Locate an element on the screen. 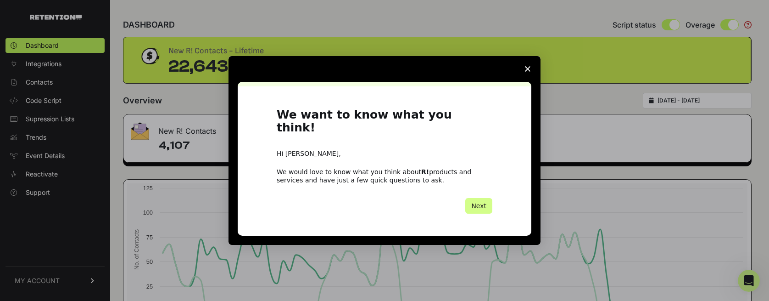 This screenshot has height=301, width=769. div: We would love to know what you think about products and services and have just a few quick questi... is located at coordinates (385, 176).